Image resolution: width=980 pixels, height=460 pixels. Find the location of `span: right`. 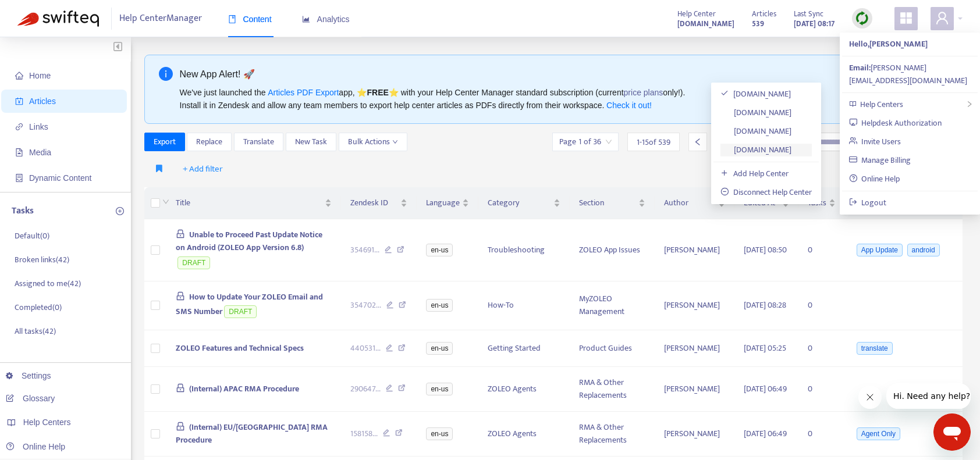

span: right is located at coordinates (970, 104).